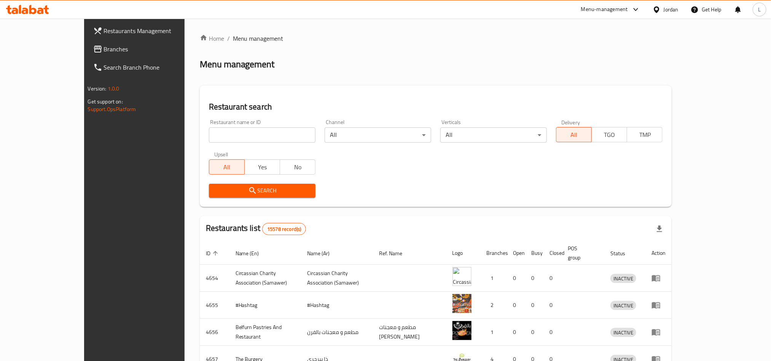  I want to click on span: Restaurants Management, so click(155, 31).